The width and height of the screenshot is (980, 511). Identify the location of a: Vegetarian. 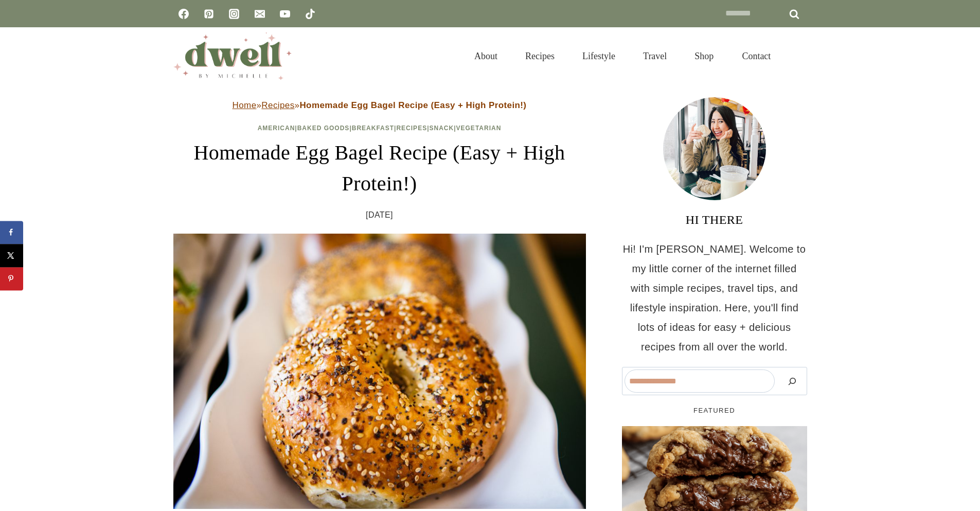
(479, 128).